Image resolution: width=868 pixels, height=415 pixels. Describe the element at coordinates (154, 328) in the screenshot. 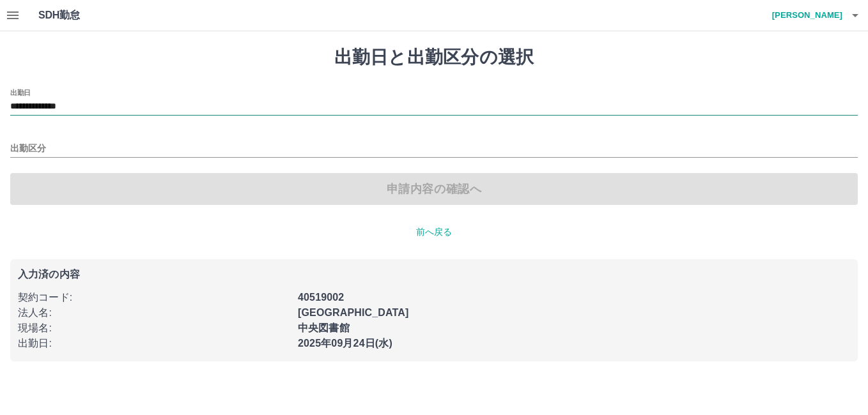

I see `p: 現場名 :` at that location.